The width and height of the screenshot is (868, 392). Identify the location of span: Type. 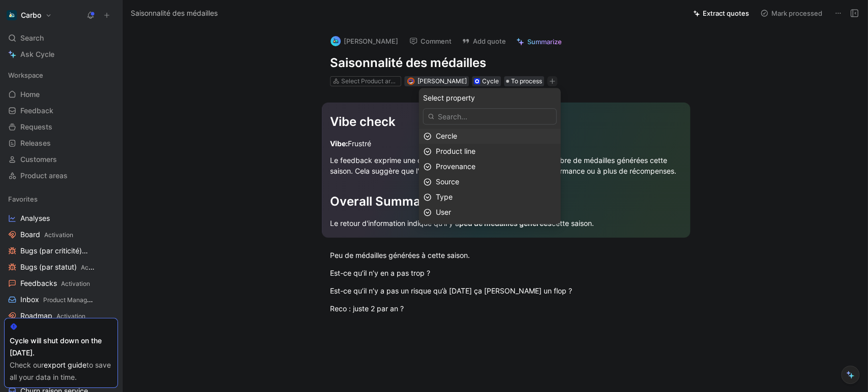
(444, 197).